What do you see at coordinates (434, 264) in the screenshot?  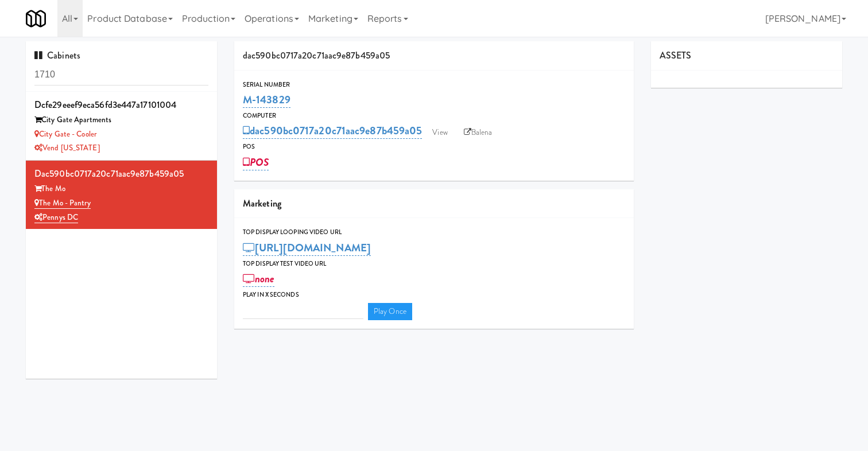 I see `div: Top Display Test Video Url` at bounding box center [434, 264].